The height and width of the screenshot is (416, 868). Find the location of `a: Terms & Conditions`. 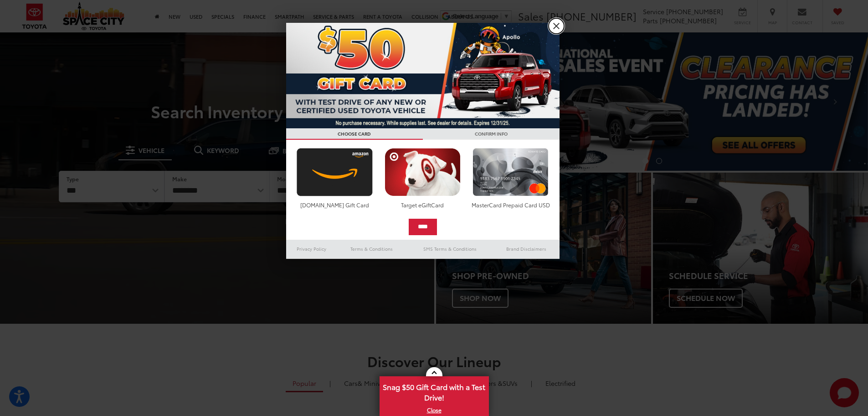

a: Terms & Conditions is located at coordinates (371, 248).